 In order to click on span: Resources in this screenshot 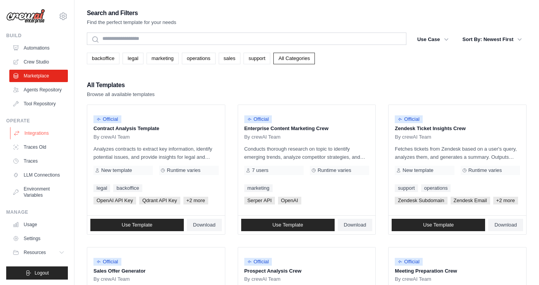, I will do `click(35, 253)`.